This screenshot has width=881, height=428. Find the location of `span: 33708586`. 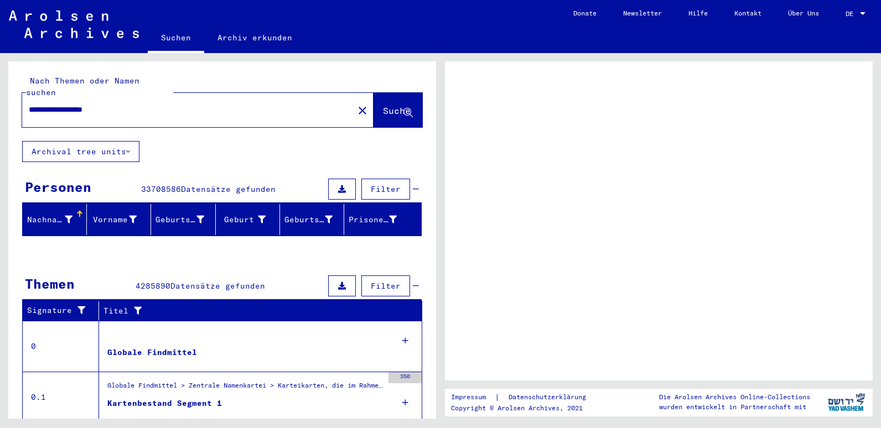

span: 33708586 is located at coordinates (161, 189).